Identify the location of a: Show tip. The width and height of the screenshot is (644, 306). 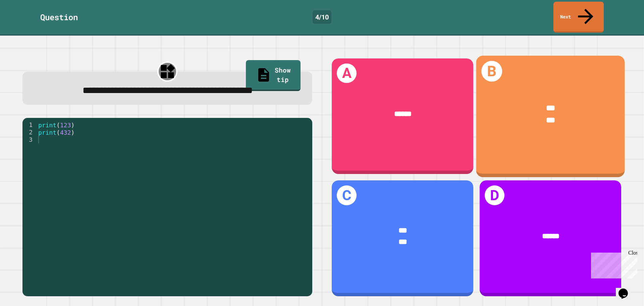
(273, 76).